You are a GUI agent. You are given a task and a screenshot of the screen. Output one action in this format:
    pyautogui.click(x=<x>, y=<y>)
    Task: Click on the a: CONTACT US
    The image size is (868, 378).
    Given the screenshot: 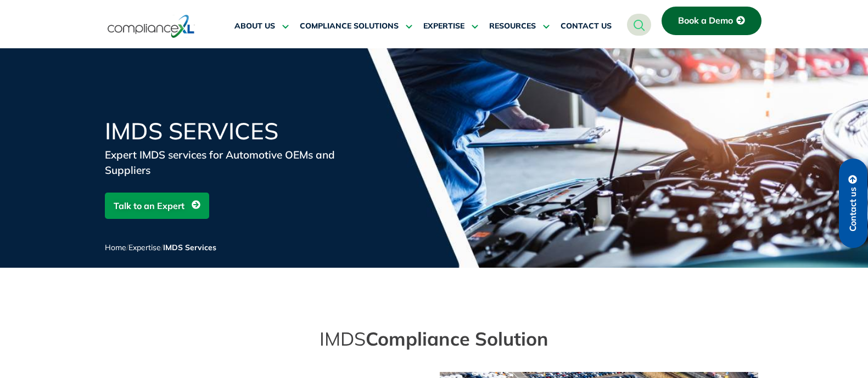 What is the action you would take?
    pyautogui.click(x=586, y=26)
    